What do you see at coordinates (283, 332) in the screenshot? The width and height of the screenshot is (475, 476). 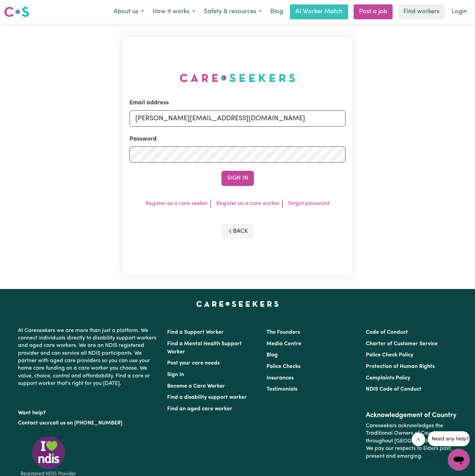 I see `a: The Founders` at bounding box center [283, 332].